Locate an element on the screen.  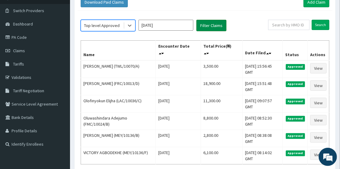
th: Name is located at coordinates (118, 51).